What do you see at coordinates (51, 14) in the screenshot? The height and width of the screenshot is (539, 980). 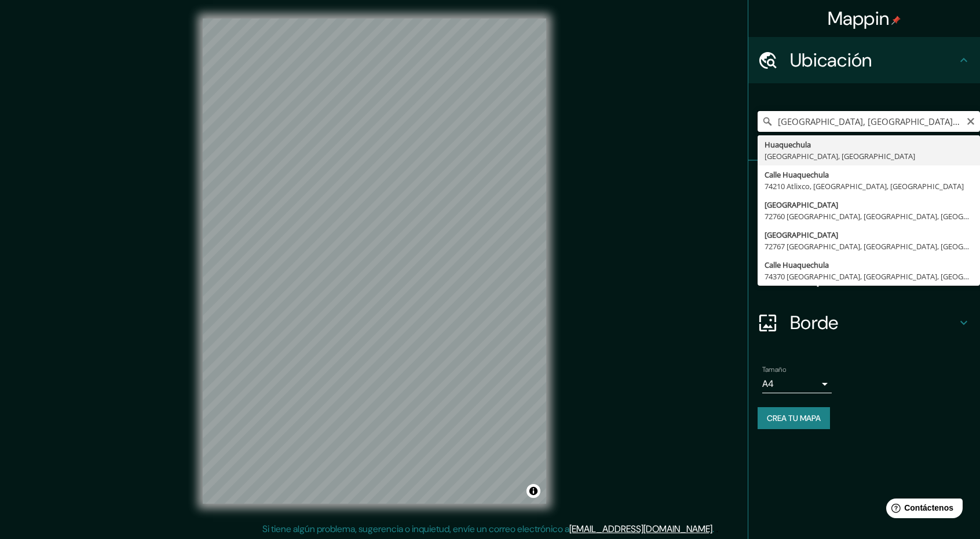 I see `font: Contáctenos` at bounding box center [51, 14].